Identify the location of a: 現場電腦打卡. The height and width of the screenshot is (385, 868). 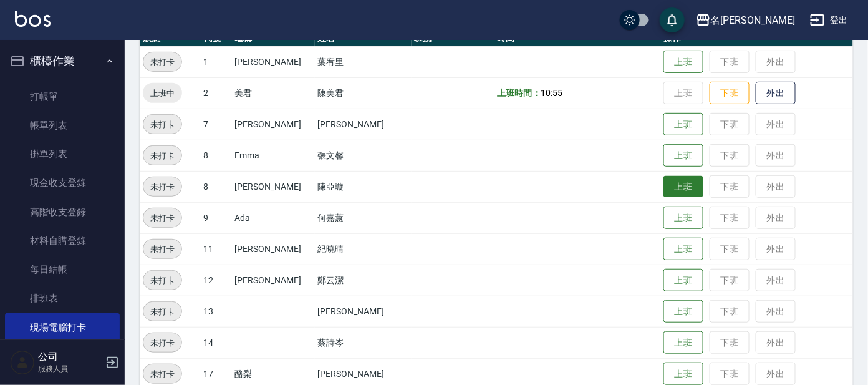
(63, 328).